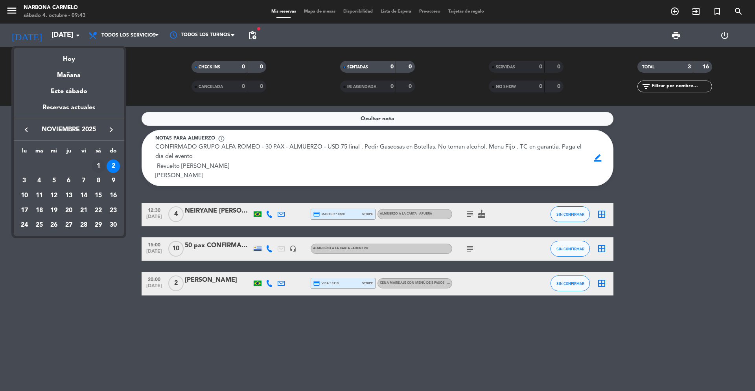 Image resolution: width=755 pixels, height=391 pixels. Describe the element at coordinates (54, 153) in the screenshot. I see `th: miércoles` at that location.